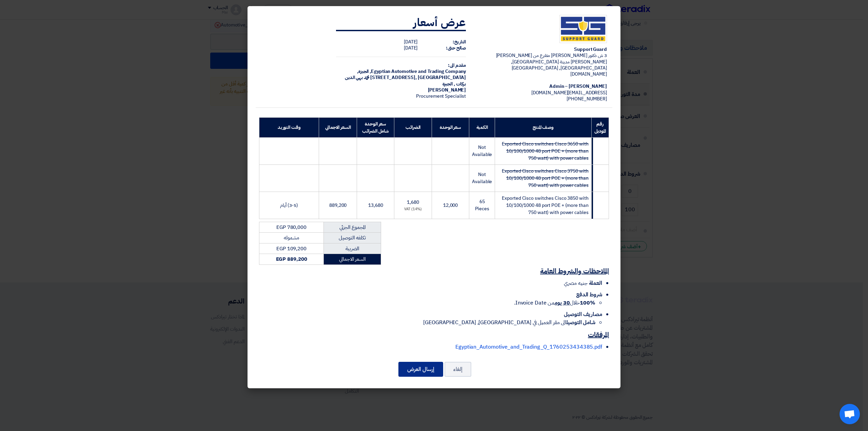 Image resolution: width=868 pixels, height=431 pixels. What do you see at coordinates (545, 205) in the screenshot?
I see `span: Exported Cisco switches Cisco 3850 with 10/100/1000 48 port POE + (more than 750 watt) with power...` at bounding box center [545, 205].